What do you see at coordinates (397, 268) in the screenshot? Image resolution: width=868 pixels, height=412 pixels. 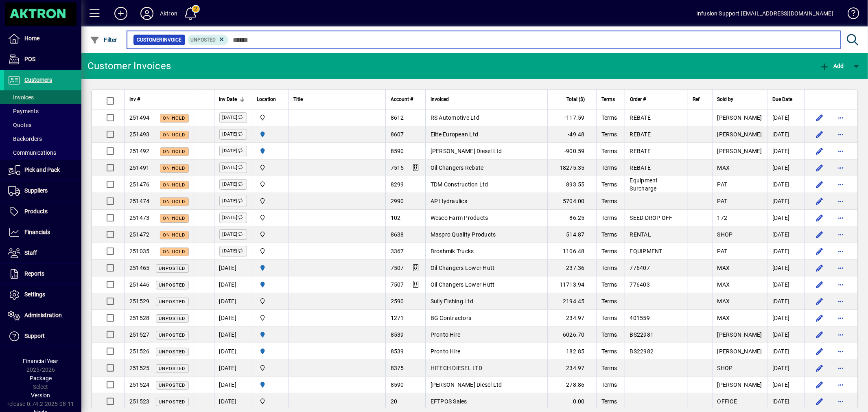 I see `span: 7507` at bounding box center [397, 268].